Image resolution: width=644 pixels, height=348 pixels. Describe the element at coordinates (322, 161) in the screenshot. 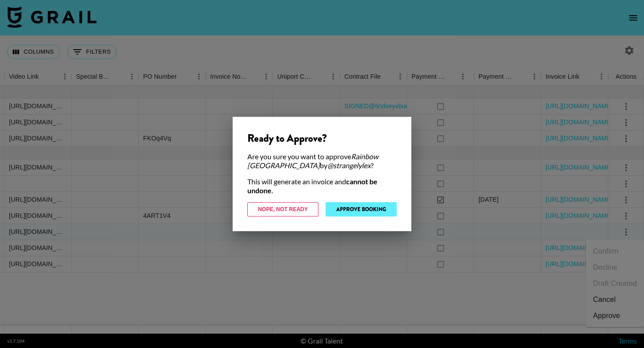

I see `div: Are you sure you want to approve by ?` at that location.